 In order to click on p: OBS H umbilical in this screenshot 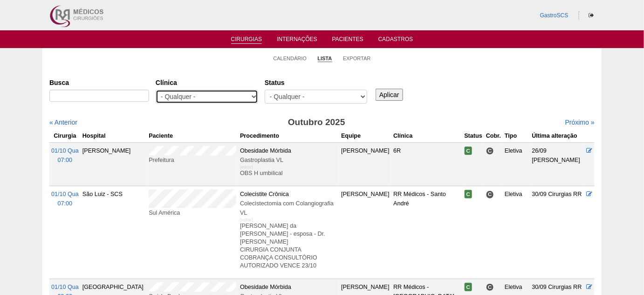, I will do `click(289, 173)`.